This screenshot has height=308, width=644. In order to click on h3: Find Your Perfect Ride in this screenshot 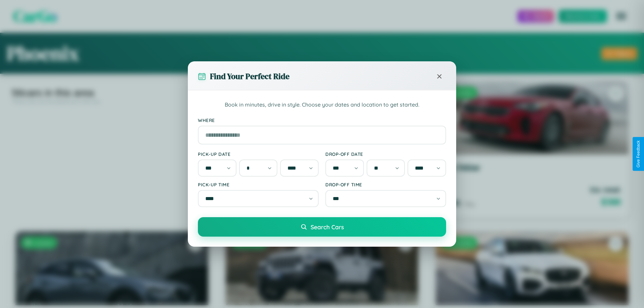, I will do `click(250, 76)`.